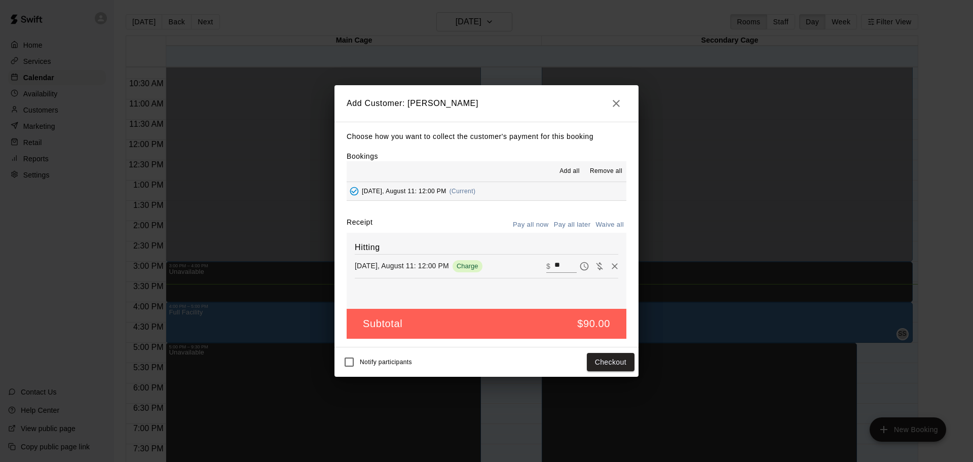 Image resolution: width=973 pixels, height=462 pixels. What do you see at coordinates (467, 265) in the screenshot?
I see `span: Charge` at bounding box center [467, 265].